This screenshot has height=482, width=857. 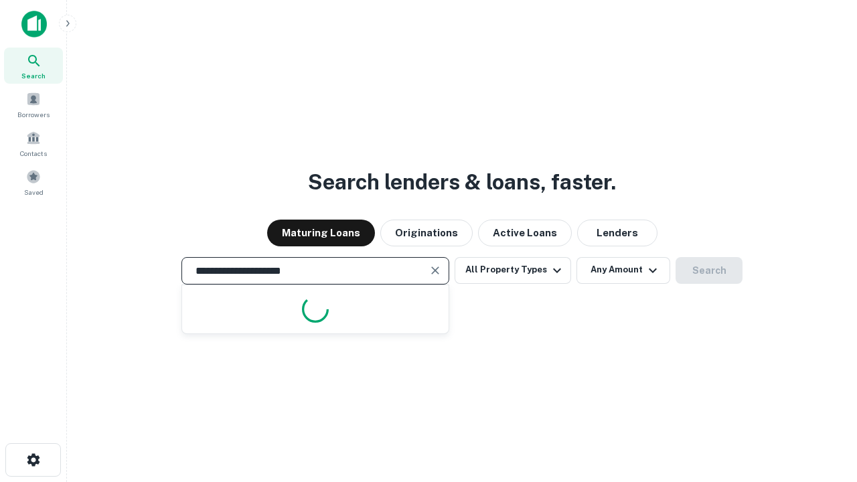 I want to click on span: Borrowers, so click(x=33, y=114).